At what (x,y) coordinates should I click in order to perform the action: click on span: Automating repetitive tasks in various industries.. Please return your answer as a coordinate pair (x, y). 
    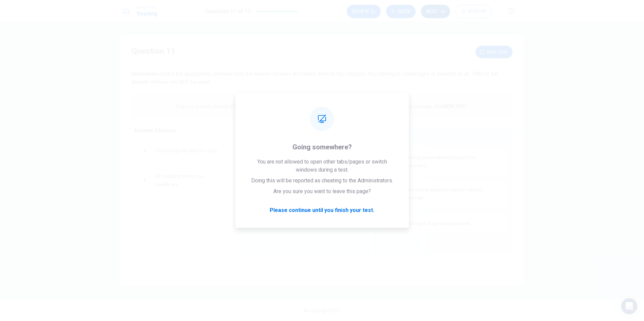
    Looking at the image, I should click on (452, 194).